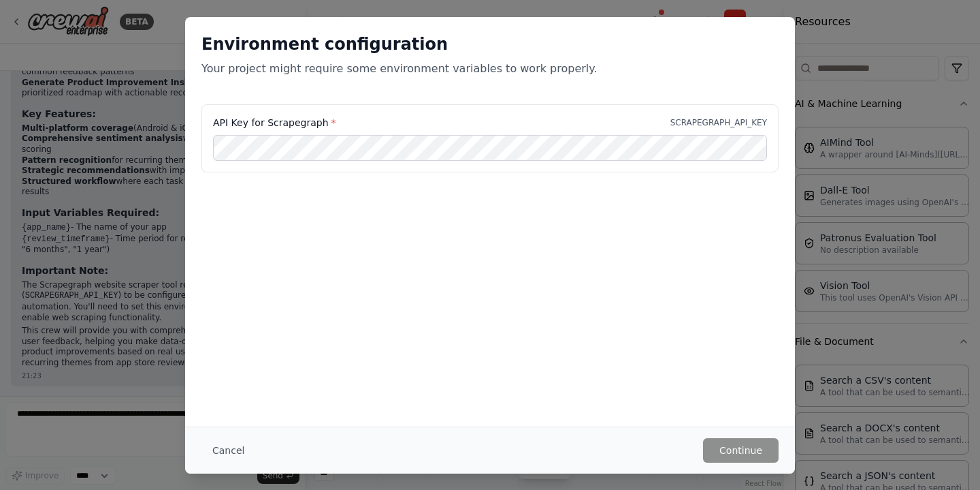 Image resolution: width=980 pixels, height=490 pixels. What do you see at coordinates (719, 122) in the screenshot?
I see `p: SCRAPEGRAPH_API_KEY` at bounding box center [719, 122].